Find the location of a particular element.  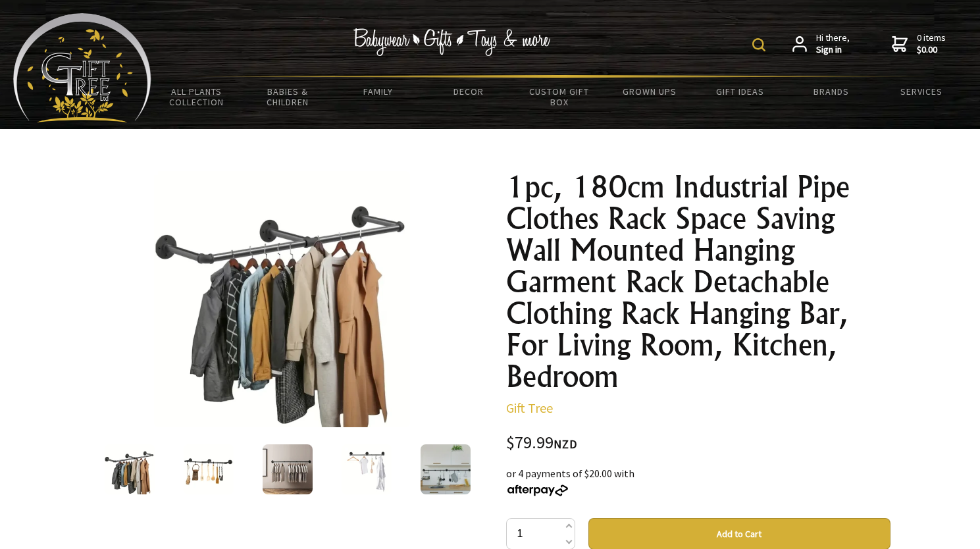

img: Afterpay is located at coordinates (537, 490).